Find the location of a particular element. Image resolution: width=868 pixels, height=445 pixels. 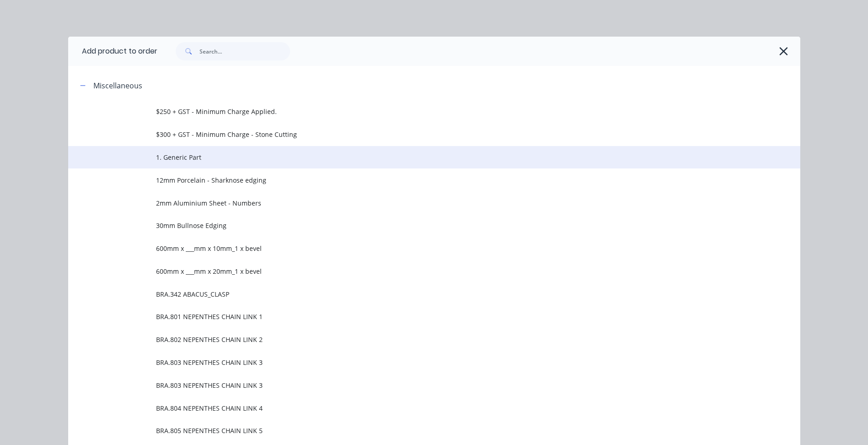

span: 30mm Bullnose Edging is located at coordinates (414, 225).